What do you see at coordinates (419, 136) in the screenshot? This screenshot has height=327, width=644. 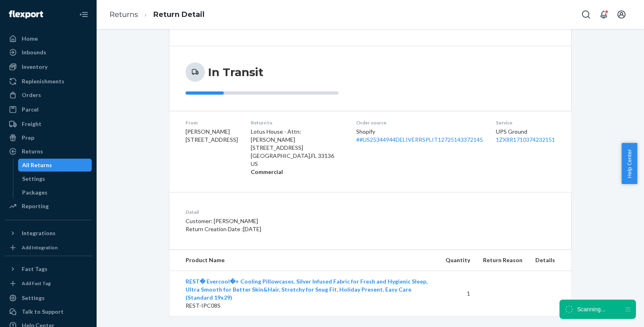 I see `div: Shopify` at bounding box center [419, 136].